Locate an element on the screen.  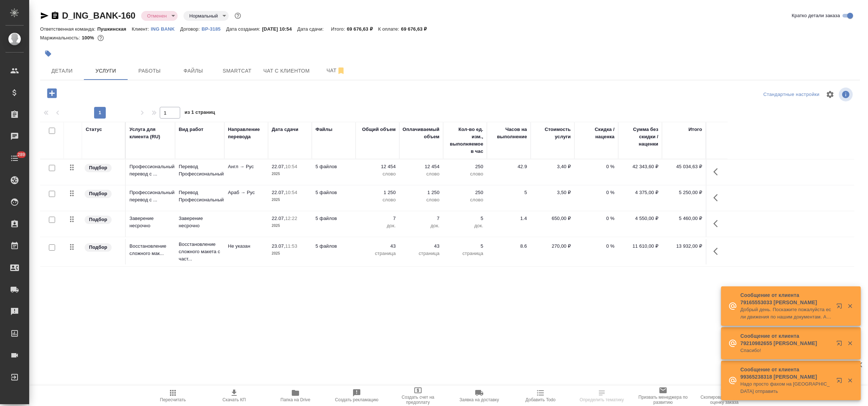
p: Дата сдачи: is located at coordinates (311, 29).